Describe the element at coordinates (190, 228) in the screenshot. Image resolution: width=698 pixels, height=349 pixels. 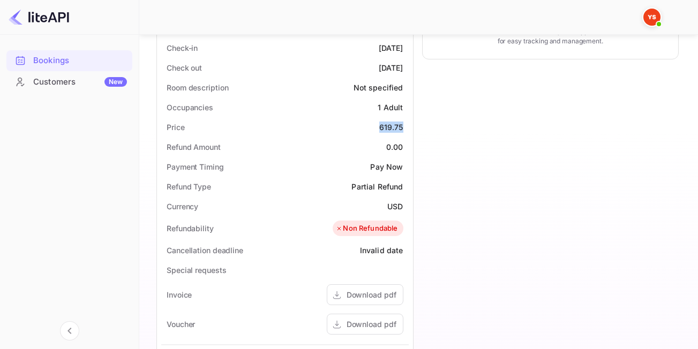
I see `div: Refundability` at that location.